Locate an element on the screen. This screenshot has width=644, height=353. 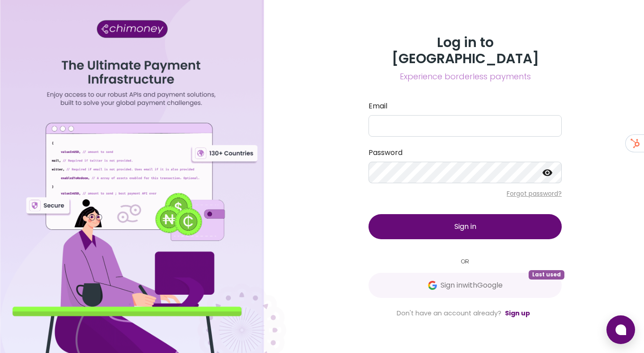
span: Last used is located at coordinates (546, 274).